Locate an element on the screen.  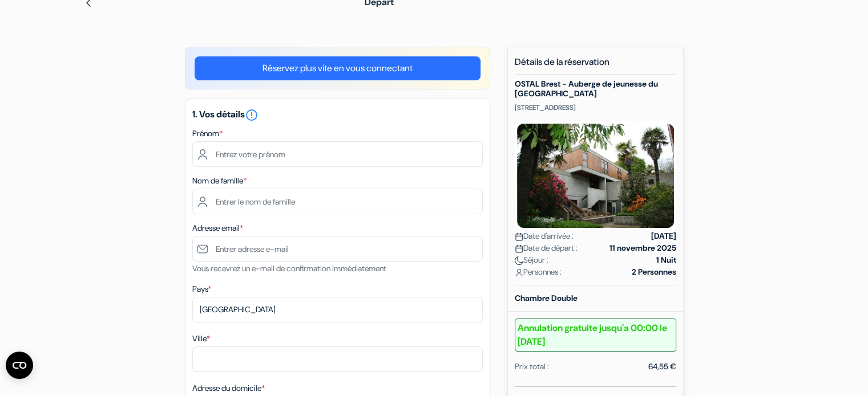
label: Pays is located at coordinates (202, 289).